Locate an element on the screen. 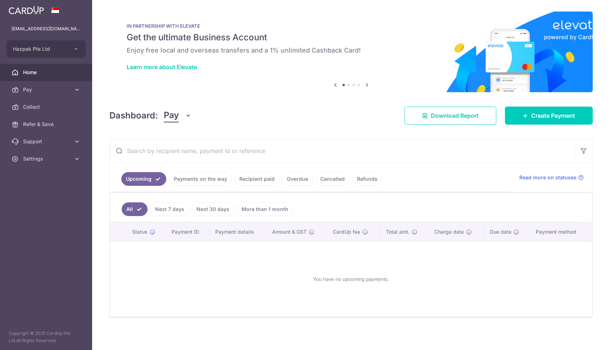 The image size is (610, 350). span: Collect is located at coordinates (47, 107).